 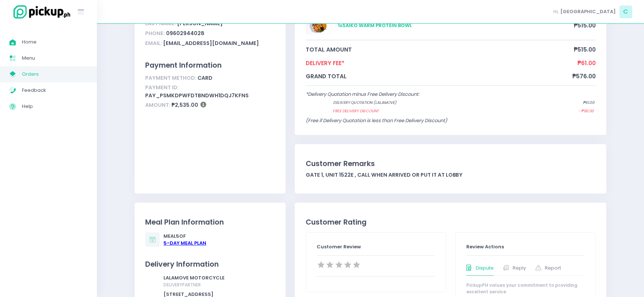 What do you see at coordinates (210, 78) in the screenshot?
I see `div: card` at bounding box center [210, 78].